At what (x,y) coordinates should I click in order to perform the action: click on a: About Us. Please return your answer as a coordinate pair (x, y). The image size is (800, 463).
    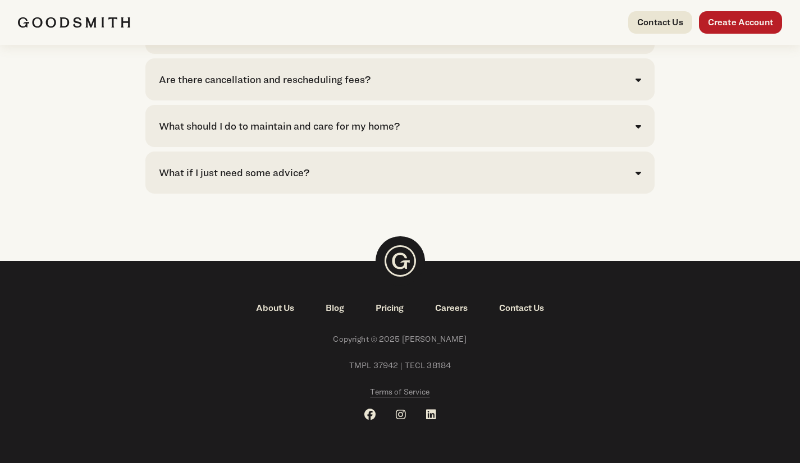
    Looking at the image, I should click on (275, 308).